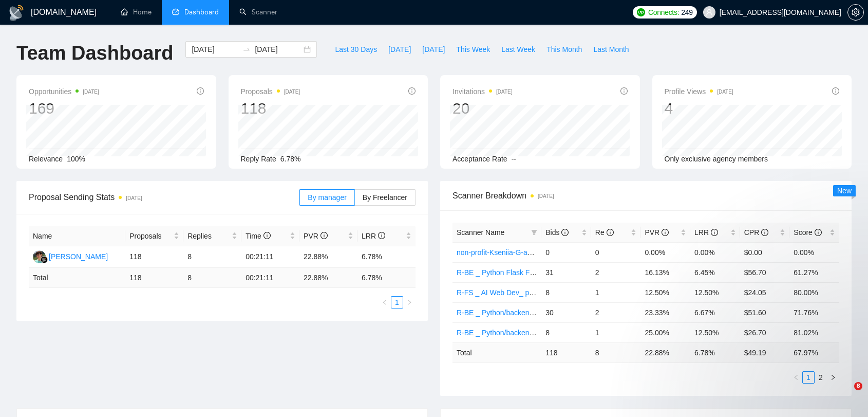 This screenshot has height=417, width=868. Describe the element at coordinates (856, 12) in the screenshot. I see `button: setting` at that location.